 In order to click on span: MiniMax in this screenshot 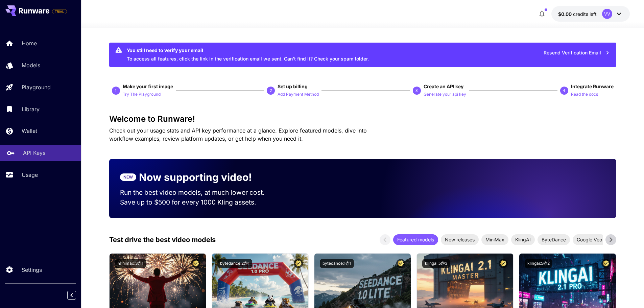, I will do `click(495, 239)`.